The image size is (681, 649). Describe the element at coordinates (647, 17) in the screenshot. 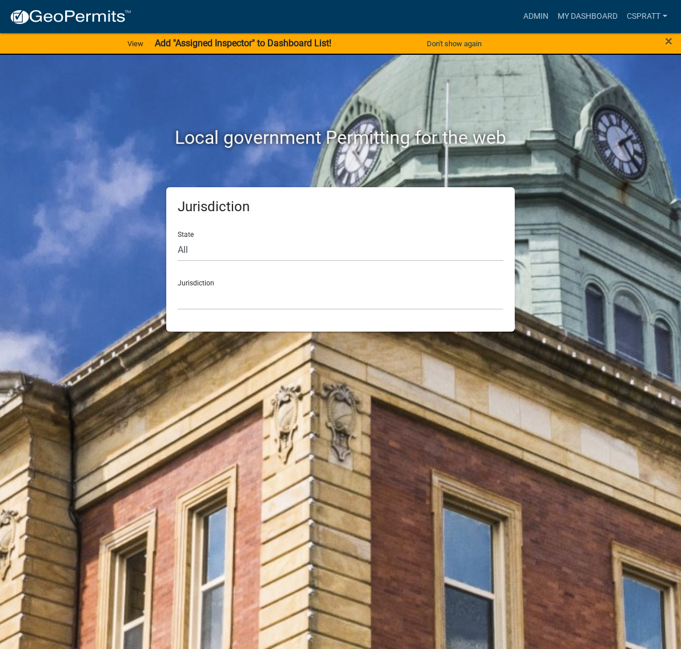

I see `a: cspratt` at that location.